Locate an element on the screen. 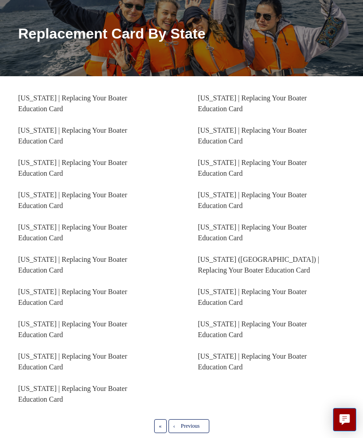 The image size is (363, 438). div: Live chat is located at coordinates (345, 420).